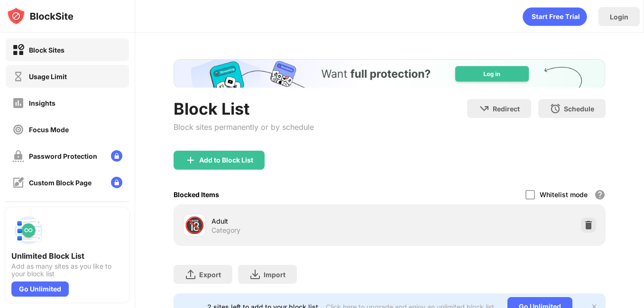 This screenshot has width=644, height=308. I want to click on img: push-block-list.svg, so click(29, 230).